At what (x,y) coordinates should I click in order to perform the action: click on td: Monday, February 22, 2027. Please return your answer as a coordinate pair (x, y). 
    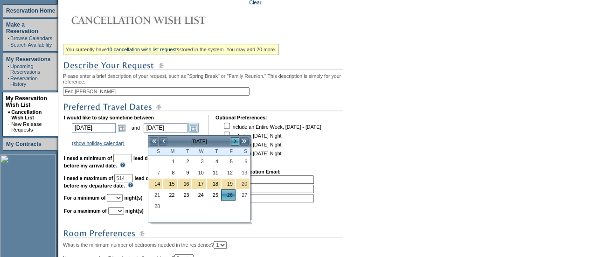
    Looking at the image, I should click on (170, 195).